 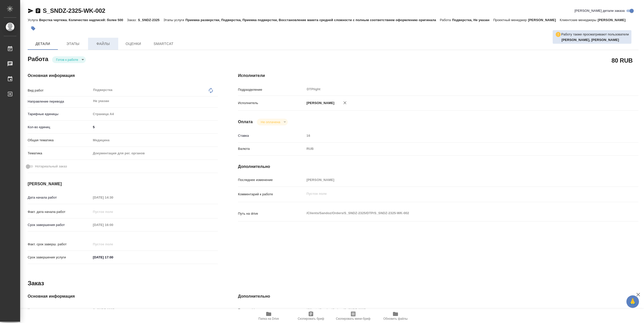 I want to click on p: Кол-во единиц, so click(x=60, y=127).